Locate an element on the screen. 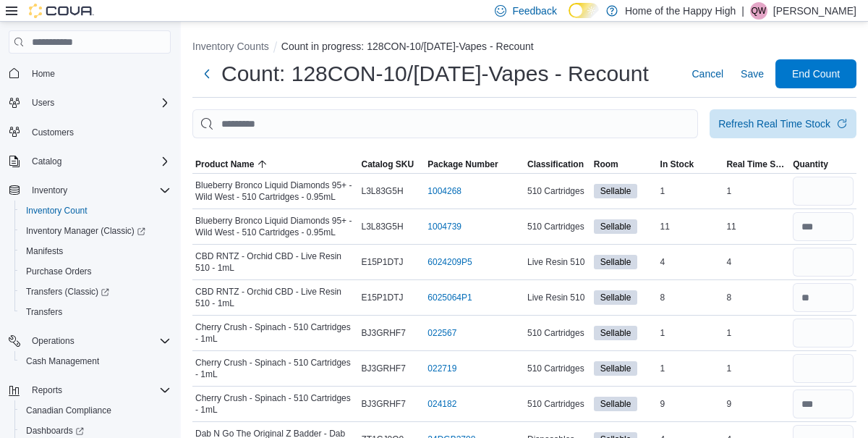 The width and height of the screenshot is (868, 438). button: End Count is located at coordinates (816, 74).